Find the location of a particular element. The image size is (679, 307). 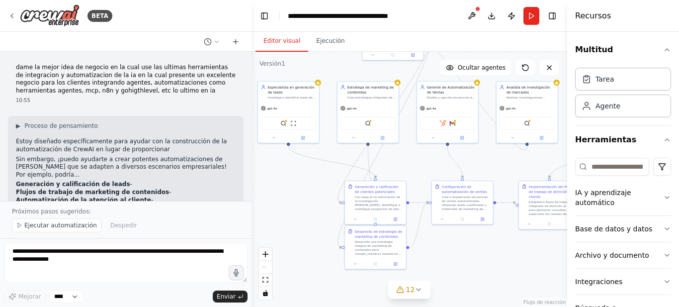

font: Implementación del flujo de trabajo de atención al cliente is located at coordinates (551, 191).